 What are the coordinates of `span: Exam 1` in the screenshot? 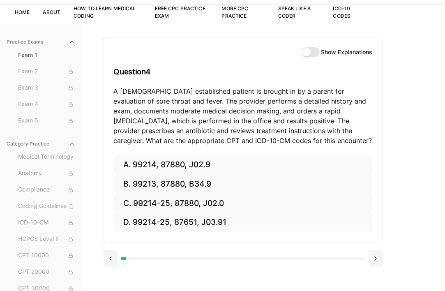 It's located at (46, 55).